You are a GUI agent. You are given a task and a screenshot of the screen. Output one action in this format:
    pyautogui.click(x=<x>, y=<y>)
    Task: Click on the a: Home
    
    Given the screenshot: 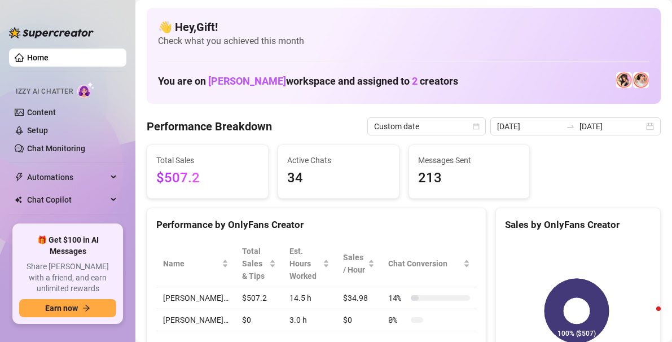 What is the action you would take?
    pyautogui.click(x=38, y=58)
    